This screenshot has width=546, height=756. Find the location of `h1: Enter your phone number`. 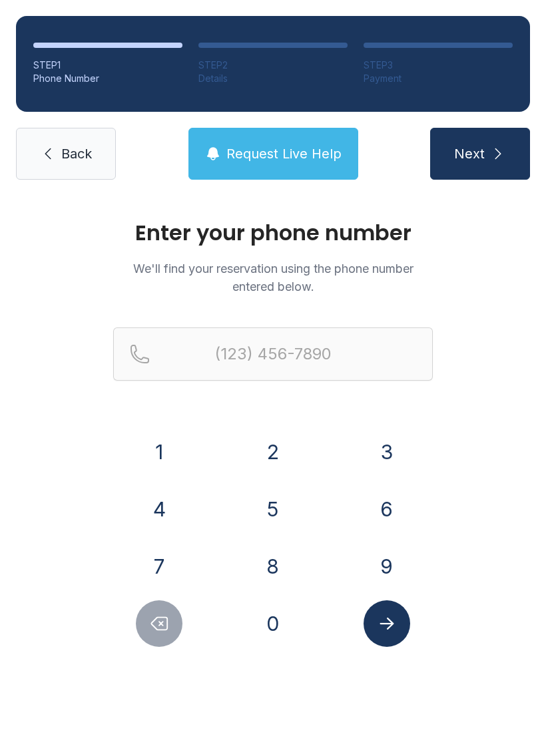

h1: Enter your phone number is located at coordinates (273, 233).